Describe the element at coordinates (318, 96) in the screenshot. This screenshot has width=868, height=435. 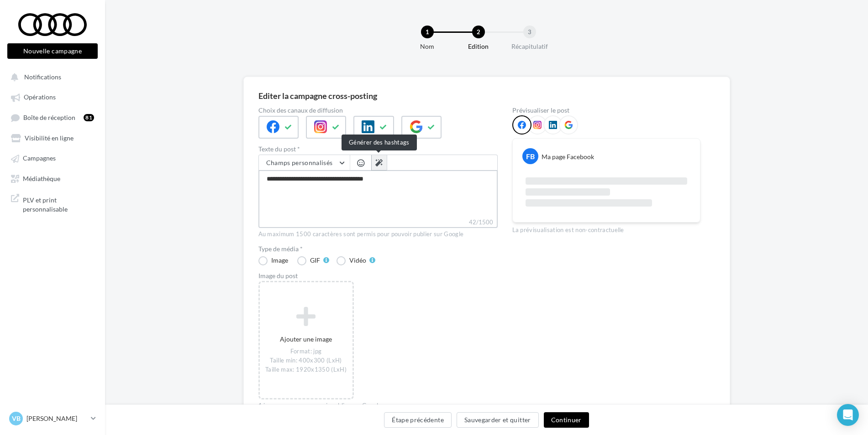
I see `div: Editer la campagne cross-posting` at that location.